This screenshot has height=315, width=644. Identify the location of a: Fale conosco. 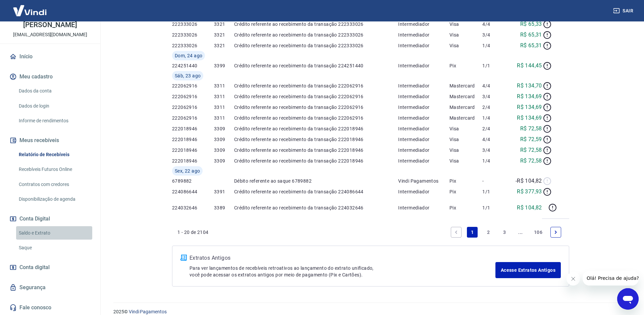
(50, 308).